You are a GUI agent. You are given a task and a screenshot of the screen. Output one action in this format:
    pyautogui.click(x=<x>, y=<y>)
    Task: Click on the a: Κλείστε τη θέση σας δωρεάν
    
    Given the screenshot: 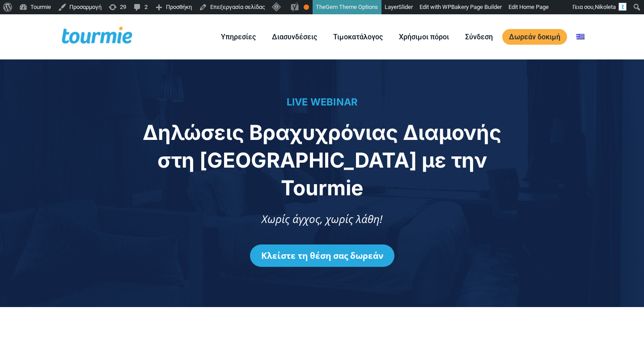 What is the action you would take?
    pyautogui.click(x=322, y=256)
    